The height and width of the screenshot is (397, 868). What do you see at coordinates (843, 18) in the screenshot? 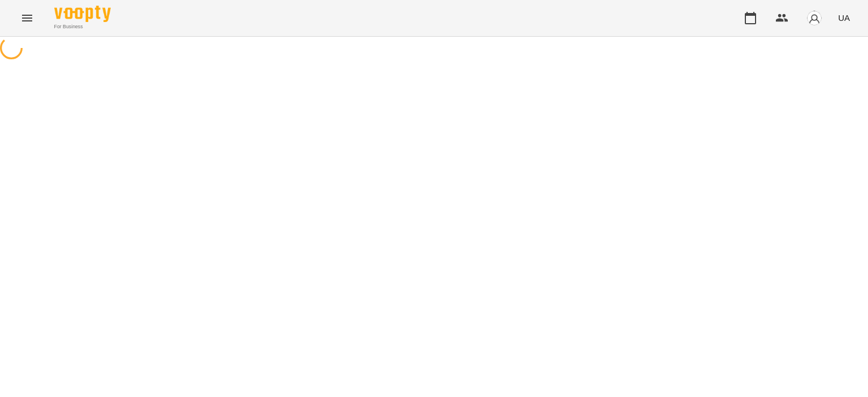
I see `button: UA` at bounding box center [843, 18].